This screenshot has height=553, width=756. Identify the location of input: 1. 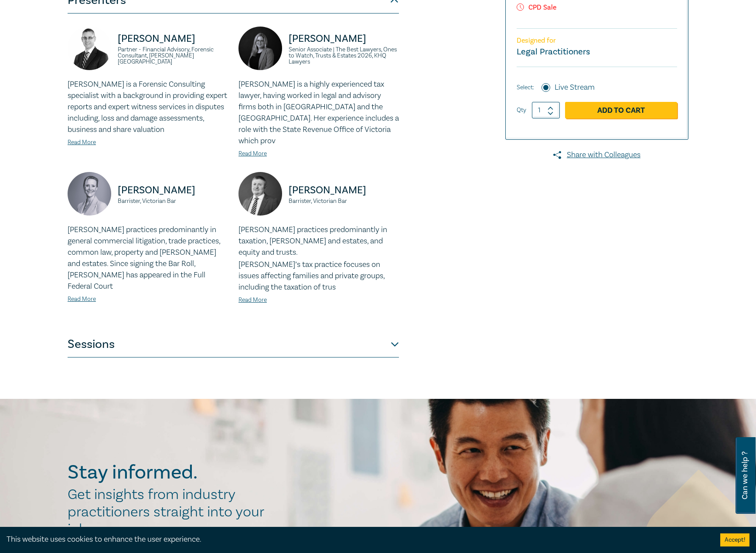
(546, 110).